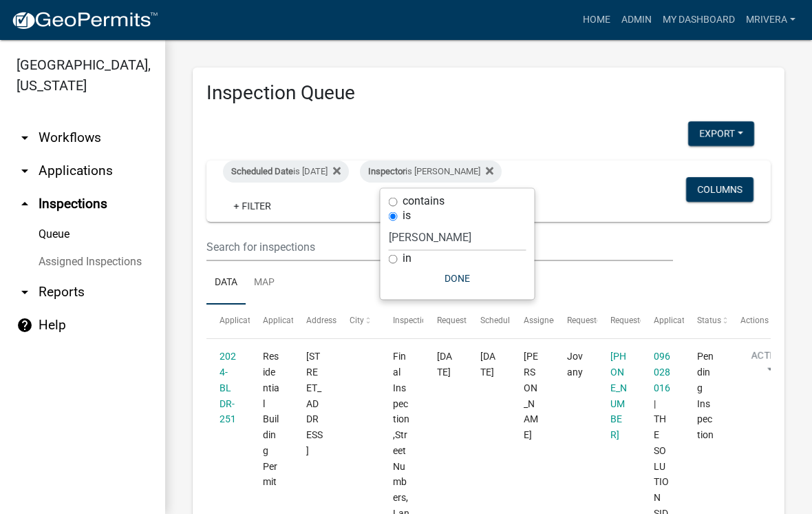  I want to click on datatable-header-cell: Requested Date, so click(445, 321).